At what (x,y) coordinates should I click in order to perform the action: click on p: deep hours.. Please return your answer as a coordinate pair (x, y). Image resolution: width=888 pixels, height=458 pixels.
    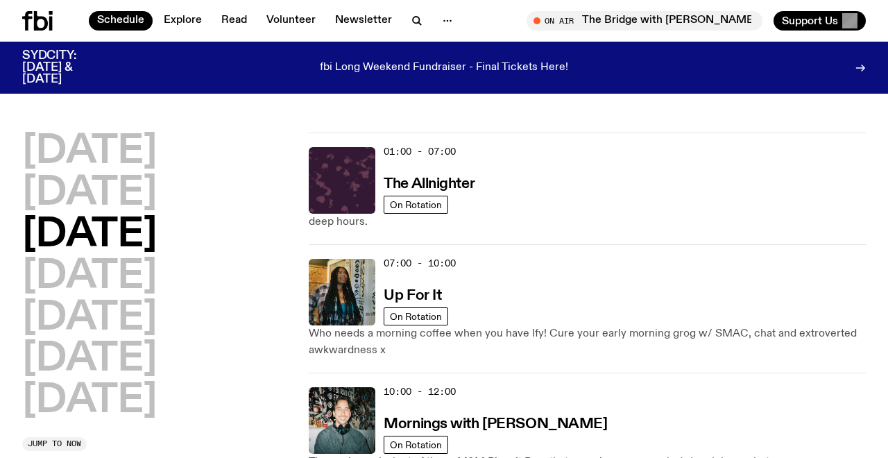
    Looking at the image, I should click on (587, 222).